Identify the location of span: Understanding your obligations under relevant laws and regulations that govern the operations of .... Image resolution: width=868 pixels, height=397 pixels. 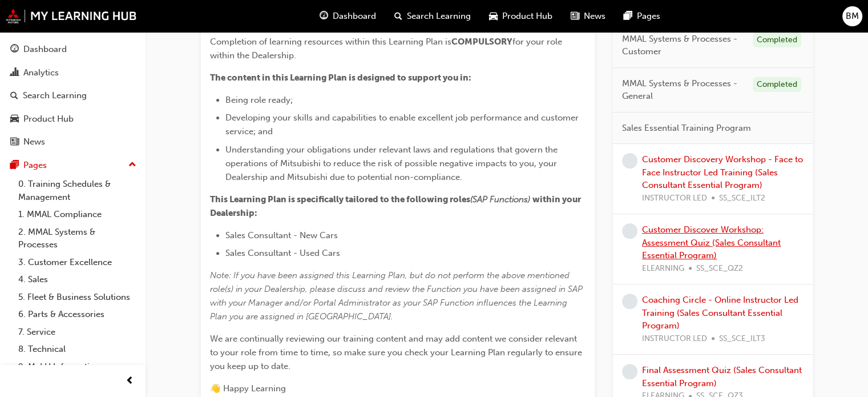
(393, 163).